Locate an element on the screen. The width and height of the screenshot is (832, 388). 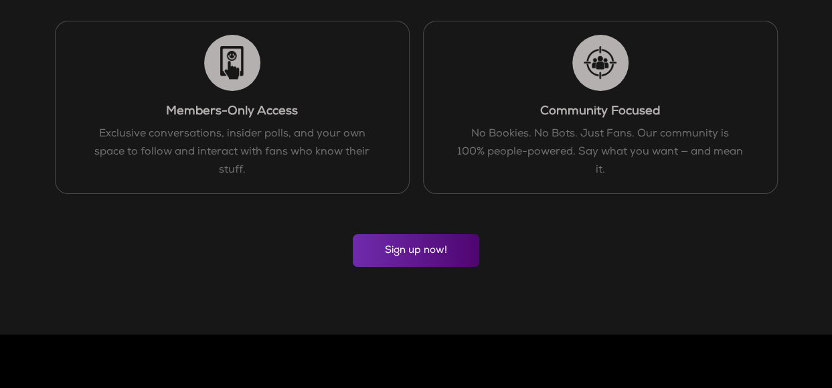
h3: Community Focused is located at coordinates (601, 112).